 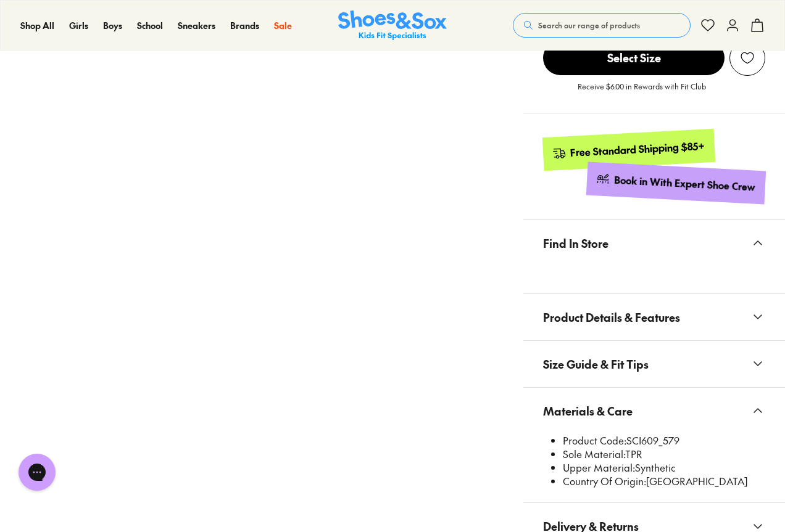 I want to click on span: Girls, so click(x=79, y=25).